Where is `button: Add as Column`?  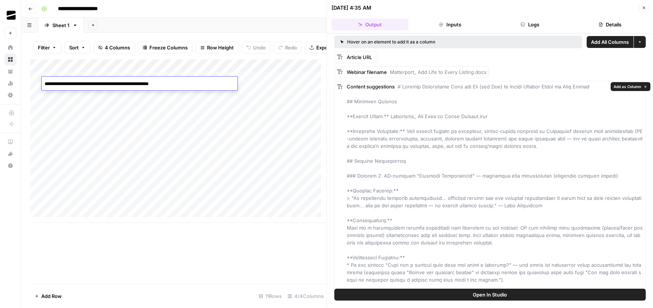 button: Add as Column is located at coordinates (630, 87).